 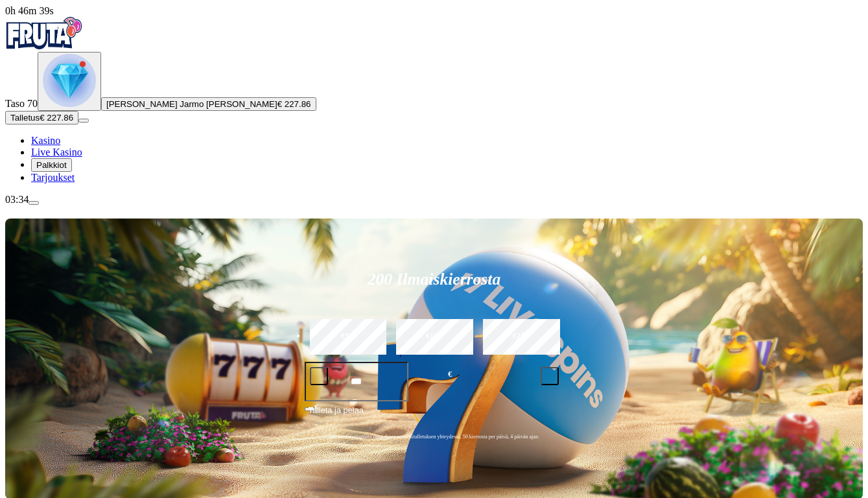 I want to click on a: Kasino, so click(x=45, y=140).